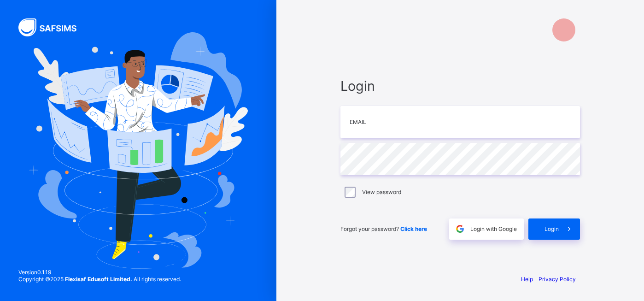  What do you see at coordinates (99, 272) in the screenshot?
I see `span: Version 0.1.19` at bounding box center [99, 272].